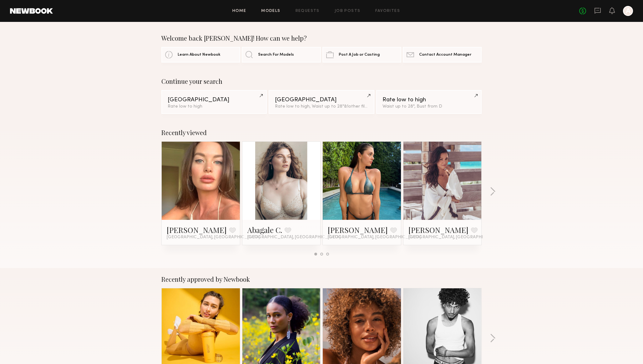 Image resolution: width=643 pixels, height=364 pixels. What do you see at coordinates (348, 11) in the screenshot?
I see `a: Job Posts` at bounding box center [348, 11].